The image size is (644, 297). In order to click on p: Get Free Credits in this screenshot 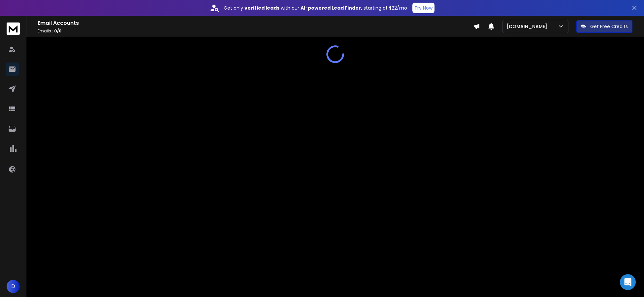, I will do `click(609, 27)`.